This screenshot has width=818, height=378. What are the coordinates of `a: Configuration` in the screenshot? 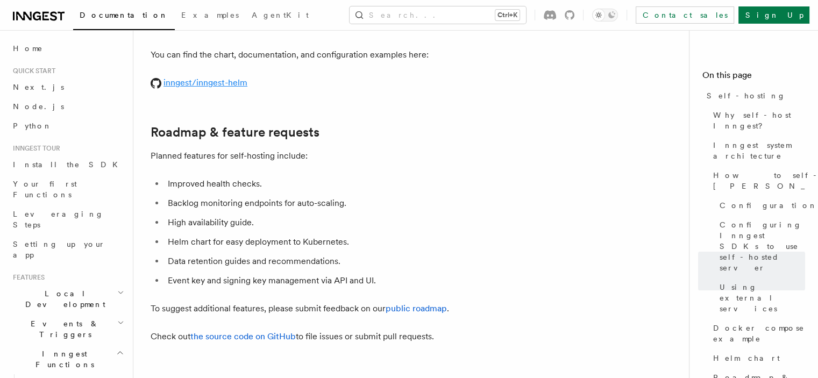 It's located at (760, 206).